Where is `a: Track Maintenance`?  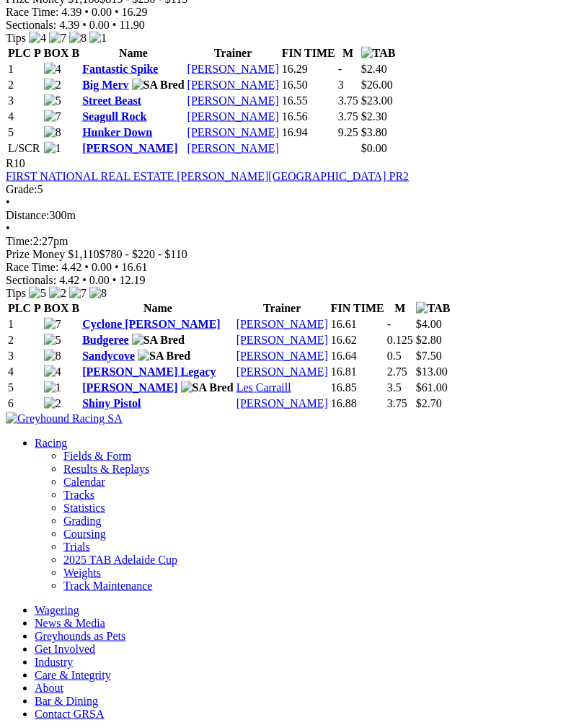
a: Track Maintenance is located at coordinates (108, 585).